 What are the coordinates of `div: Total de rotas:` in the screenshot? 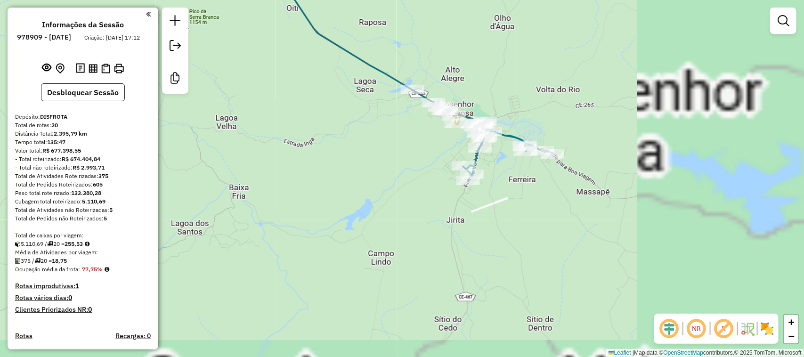 It's located at (83, 125).